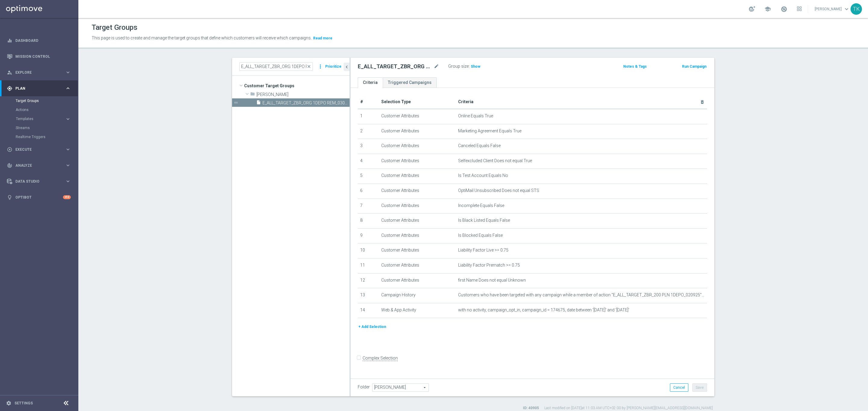 The image size is (868, 411). Describe the element at coordinates (10, 89) in the screenshot. I see `i: gps_fixed` at that location.